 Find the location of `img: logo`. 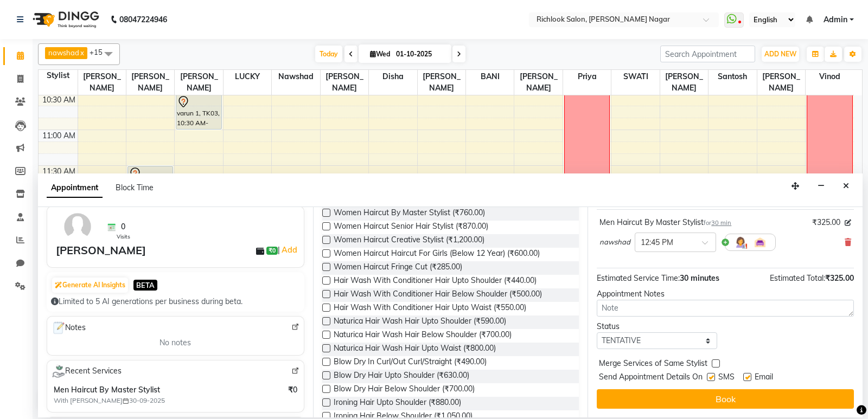

img: logo is located at coordinates (64, 19).